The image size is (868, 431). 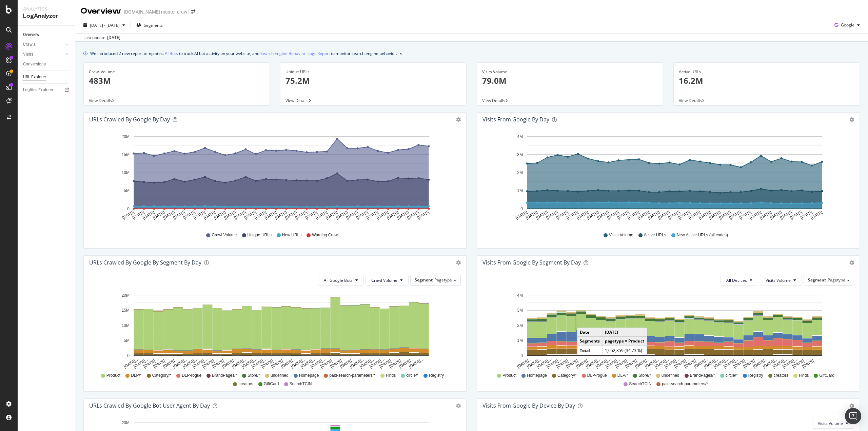 What do you see at coordinates (126, 340) in the screenshot?
I see `text: 5M` at bounding box center [126, 340].